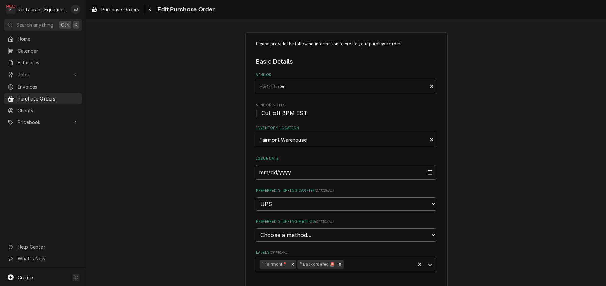  I want to click on label: Preferred Shipping Method, so click(346, 221).